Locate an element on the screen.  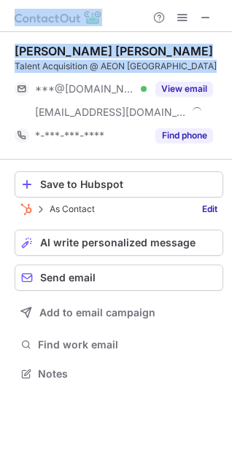
div: Save to Hubspot is located at coordinates (128, 184).